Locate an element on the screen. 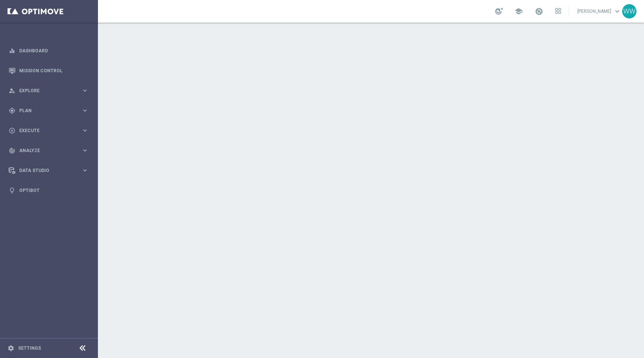 This screenshot has width=644, height=358. div: play_circle_outline Execute keyboard_arrow_right is located at coordinates (48, 130).